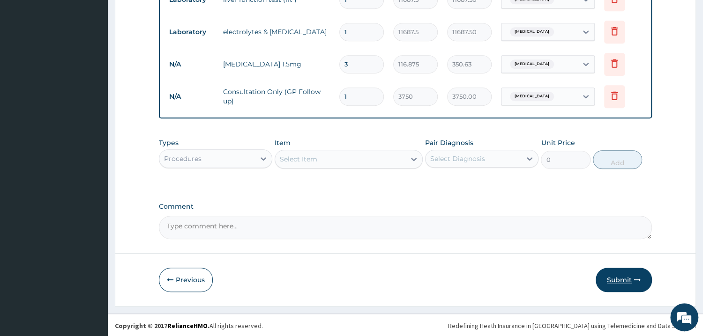 The height and width of the screenshot is (336, 703). Describe the element at coordinates (165, 16) in the screenshot. I see `div: Minimize live chat window` at that location.